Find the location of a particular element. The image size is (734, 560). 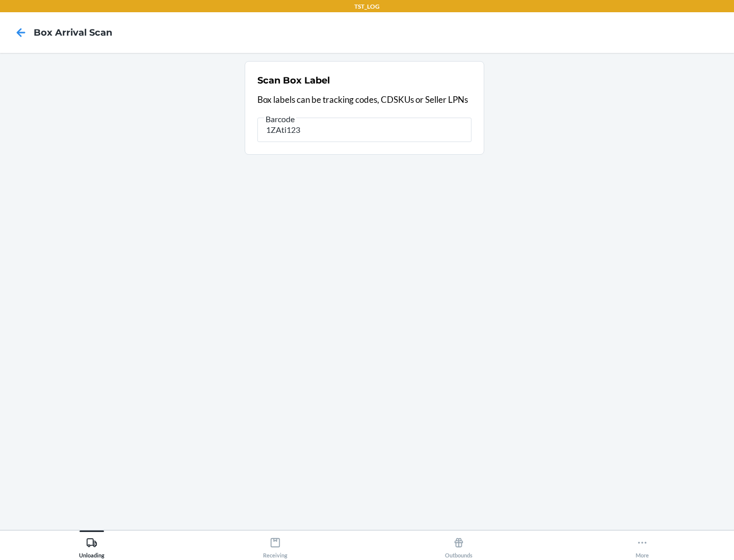

h2: Scan Box Label is located at coordinates (294, 81).